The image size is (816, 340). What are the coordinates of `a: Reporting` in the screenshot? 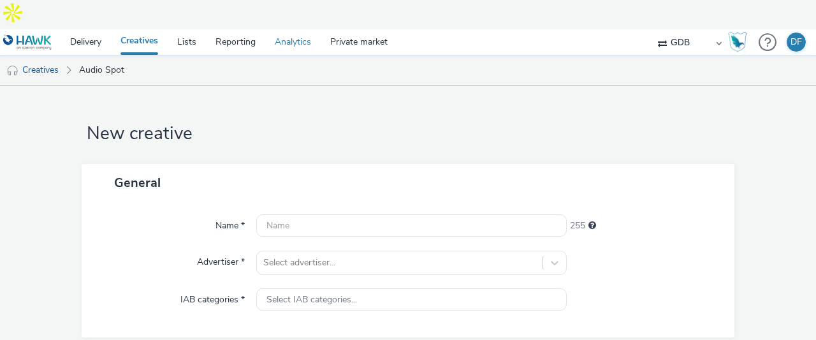 It's located at (235, 42).